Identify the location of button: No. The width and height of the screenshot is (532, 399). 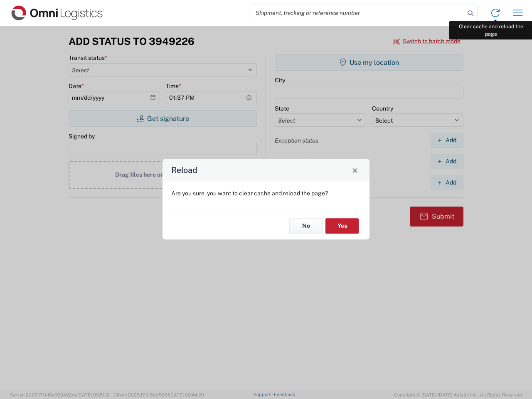
(306, 226).